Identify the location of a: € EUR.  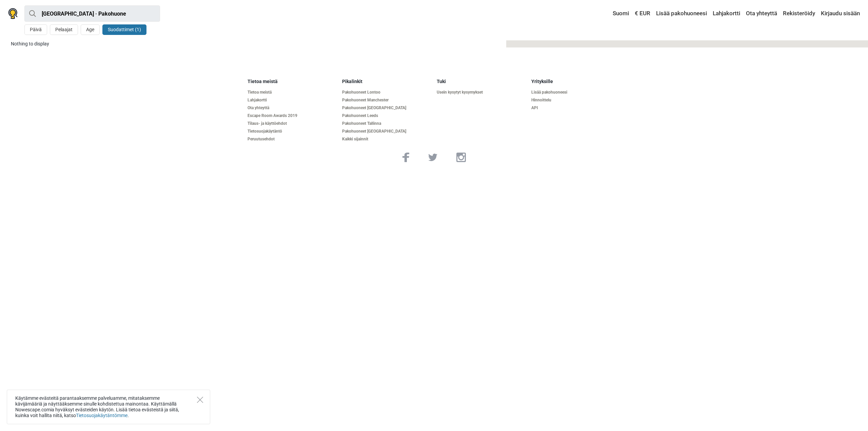
(642, 14).